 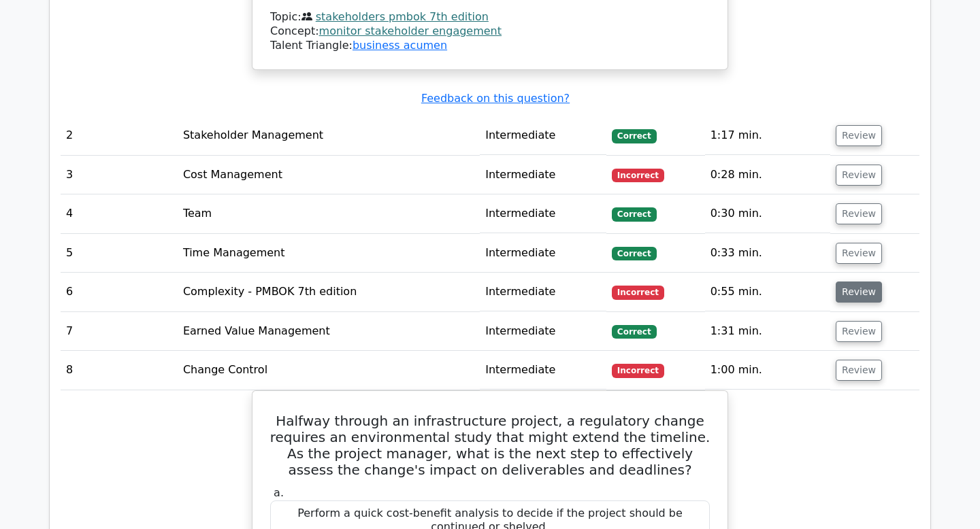 I want to click on td: Earned Value Management, so click(x=329, y=332).